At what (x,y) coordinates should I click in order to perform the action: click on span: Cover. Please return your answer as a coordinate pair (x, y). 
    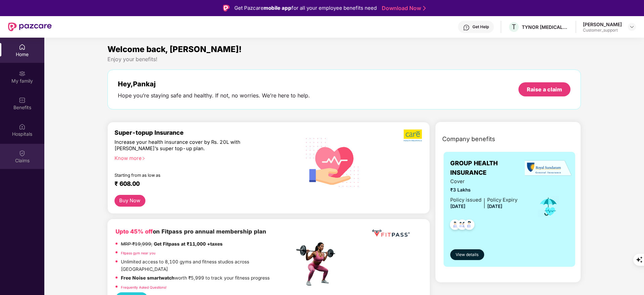
    Looking at the image, I should click on (484, 181).